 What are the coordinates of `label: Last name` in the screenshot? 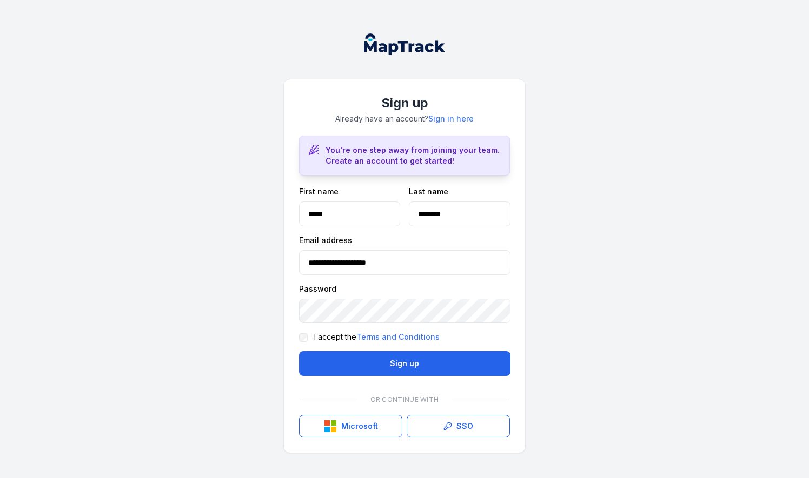 It's located at (428, 192).